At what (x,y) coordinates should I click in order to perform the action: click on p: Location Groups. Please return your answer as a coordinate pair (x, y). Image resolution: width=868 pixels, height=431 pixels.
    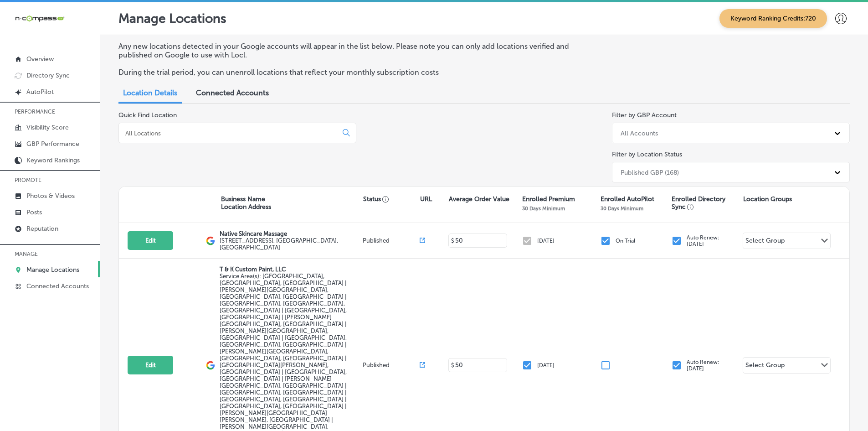
    Looking at the image, I should click on (767, 199).